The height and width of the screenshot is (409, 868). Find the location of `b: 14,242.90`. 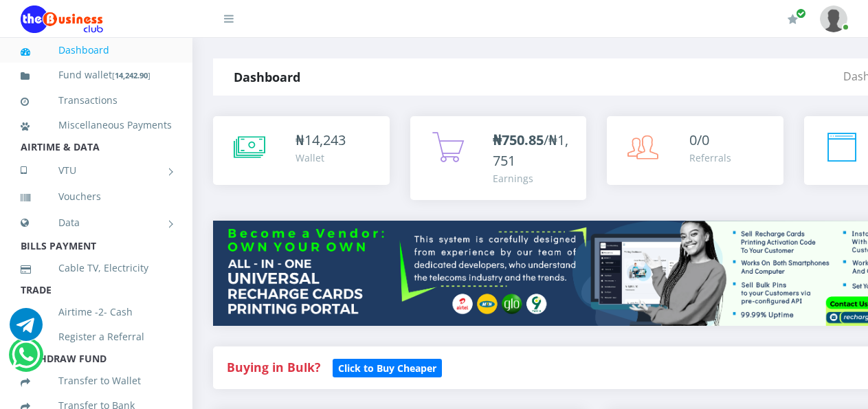

b: 14,242.90 is located at coordinates (131, 75).